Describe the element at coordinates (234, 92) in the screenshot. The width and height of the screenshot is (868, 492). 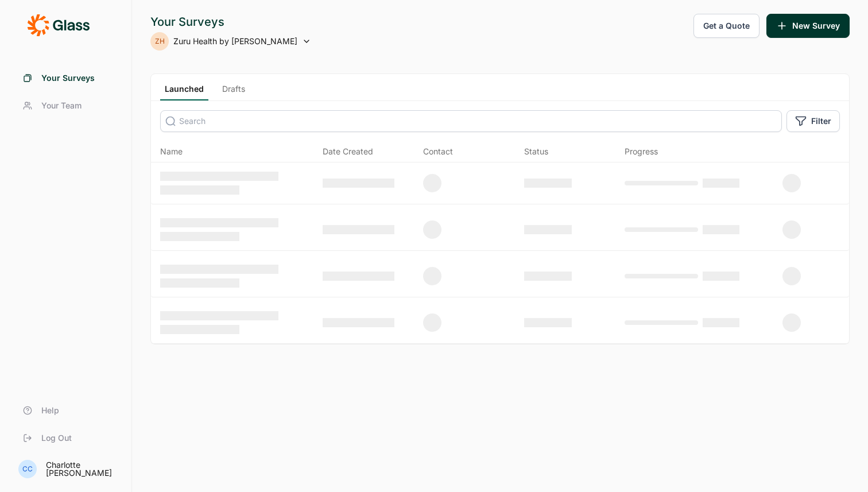
I see `a: Drafts` at that location.